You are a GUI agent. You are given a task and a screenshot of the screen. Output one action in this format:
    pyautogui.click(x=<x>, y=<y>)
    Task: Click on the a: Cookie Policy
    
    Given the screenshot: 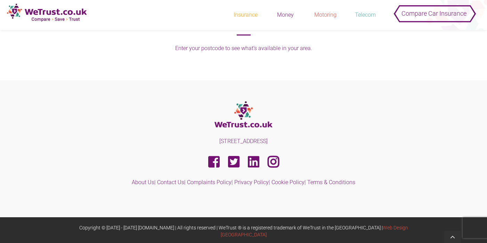 What is the action you would take?
    pyautogui.click(x=288, y=182)
    